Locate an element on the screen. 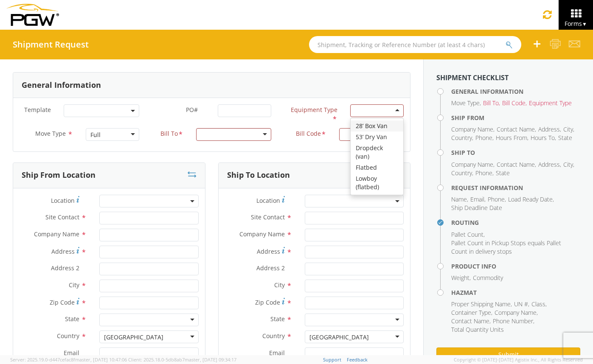  div: Lowboy (flatbed) is located at coordinates (377, 183).